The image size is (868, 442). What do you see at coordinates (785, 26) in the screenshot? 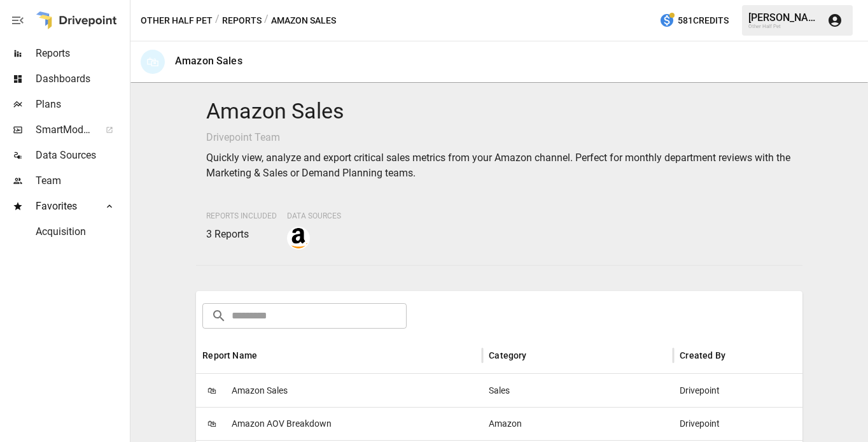
I see `div: Other Half Pet` at bounding box center [785, 26].